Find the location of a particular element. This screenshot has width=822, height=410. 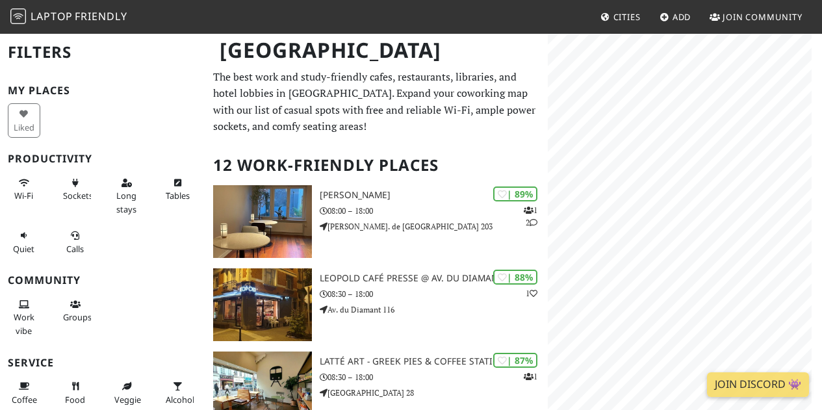

span: Alcohol is located at coordinates (180, 400).